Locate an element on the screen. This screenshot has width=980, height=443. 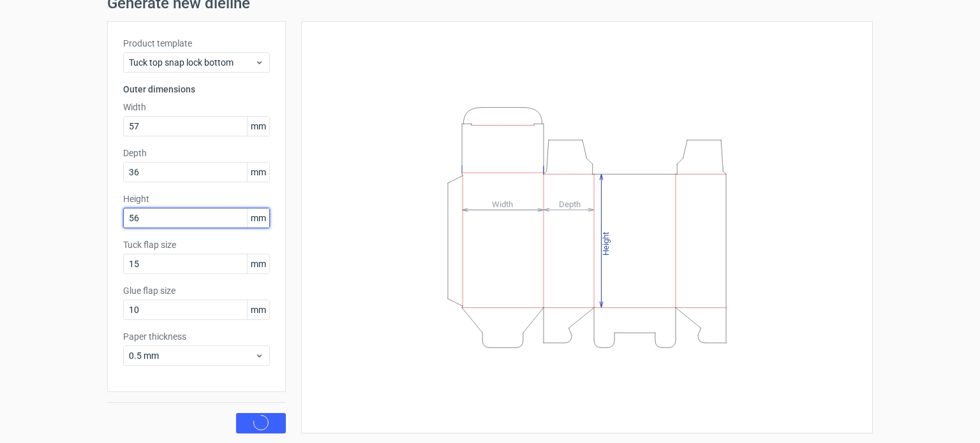
label: Paper thickness is located at coordinates (196, 336).